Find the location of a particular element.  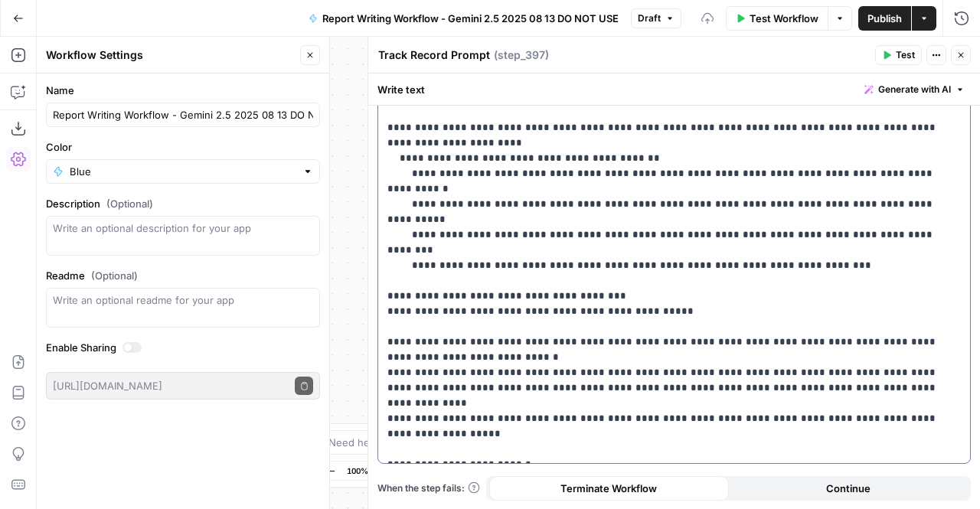

label: Description is located at coordinates (182, 203).